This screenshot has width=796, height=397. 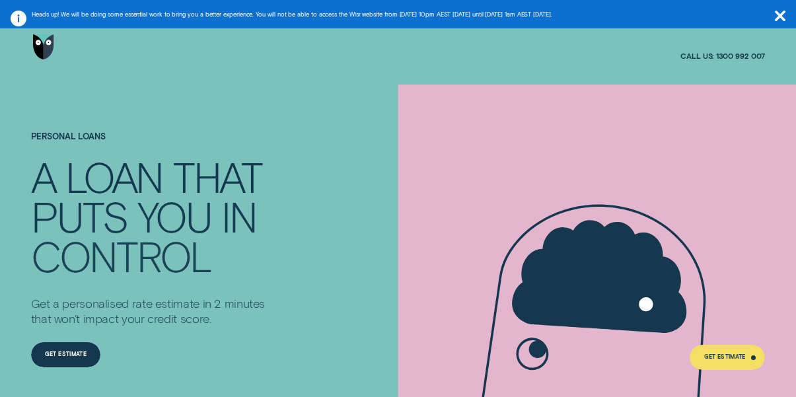 I want to click on div: YOU, so click(x=174, y=216).